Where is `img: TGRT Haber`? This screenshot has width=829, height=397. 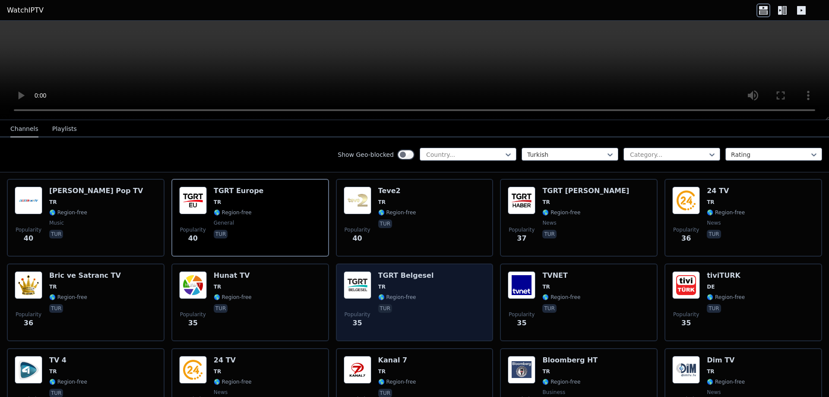
img: TGRT Haber is located at coordinates (521, 200).